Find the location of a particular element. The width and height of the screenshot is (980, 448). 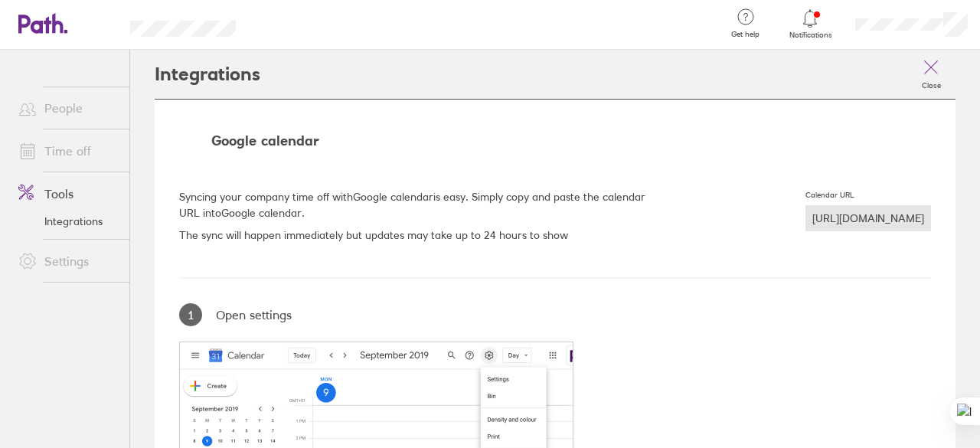

a: Integrations is located at coordinates (67, 221).